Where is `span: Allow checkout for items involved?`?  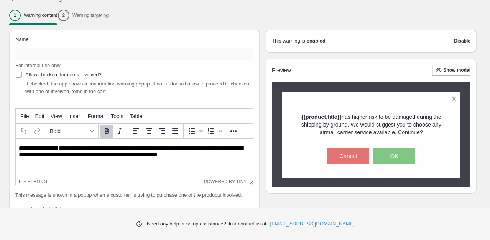
span: Allow checkout for items involved? is located at coordinates (63, 74).